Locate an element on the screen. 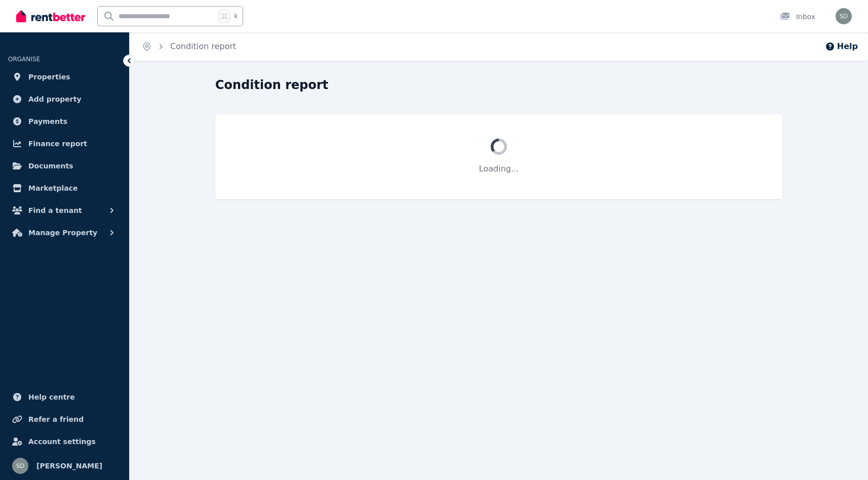  span: ORGANISE is located at coordinates (24, 59).